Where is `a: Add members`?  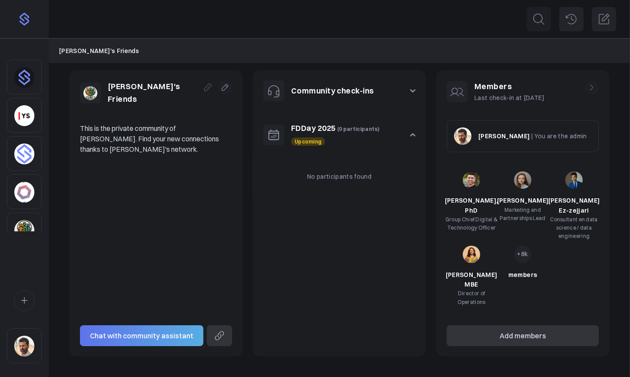 a: Add members is located at coordinates (523, 336).